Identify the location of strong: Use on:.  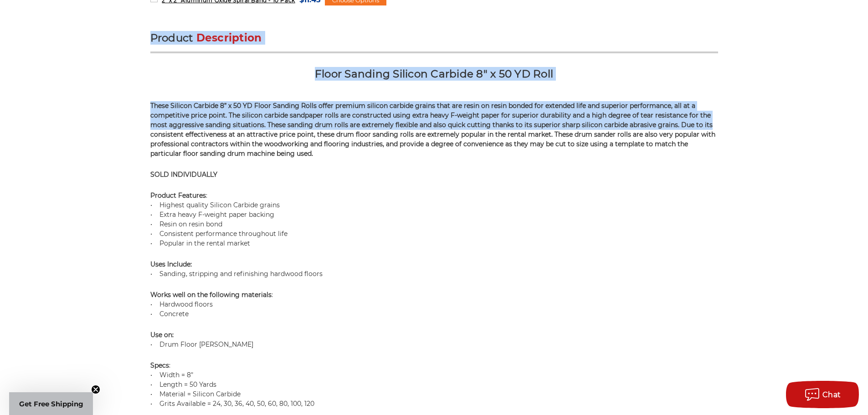
(162, 335).